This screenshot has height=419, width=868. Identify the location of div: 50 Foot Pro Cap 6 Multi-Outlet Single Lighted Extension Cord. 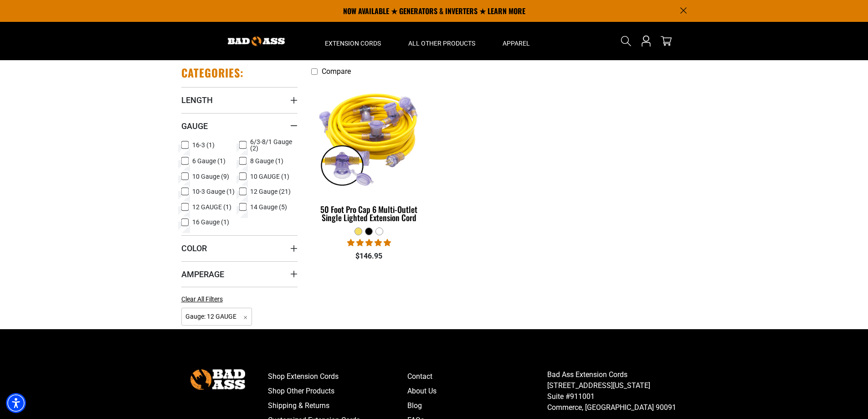
(369, 213).